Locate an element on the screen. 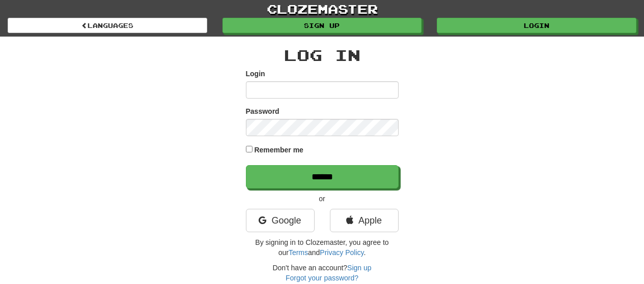  a: Google is located at coordinates (280, 221).